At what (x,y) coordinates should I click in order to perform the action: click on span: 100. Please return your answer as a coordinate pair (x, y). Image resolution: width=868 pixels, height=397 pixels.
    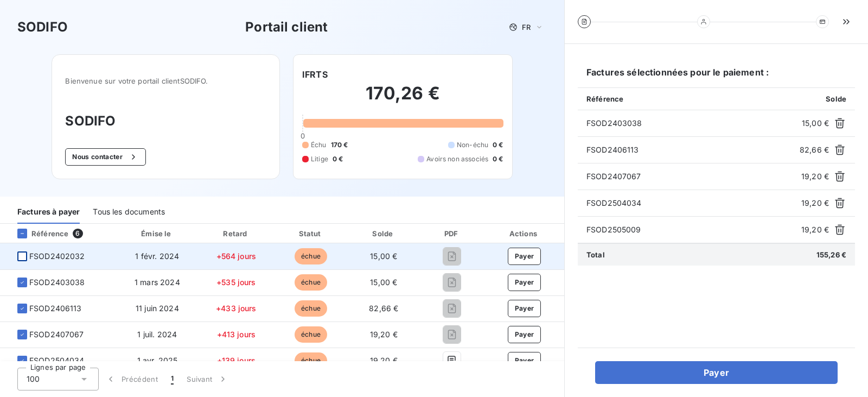
    Looking at the image, I should click on (33, 378).